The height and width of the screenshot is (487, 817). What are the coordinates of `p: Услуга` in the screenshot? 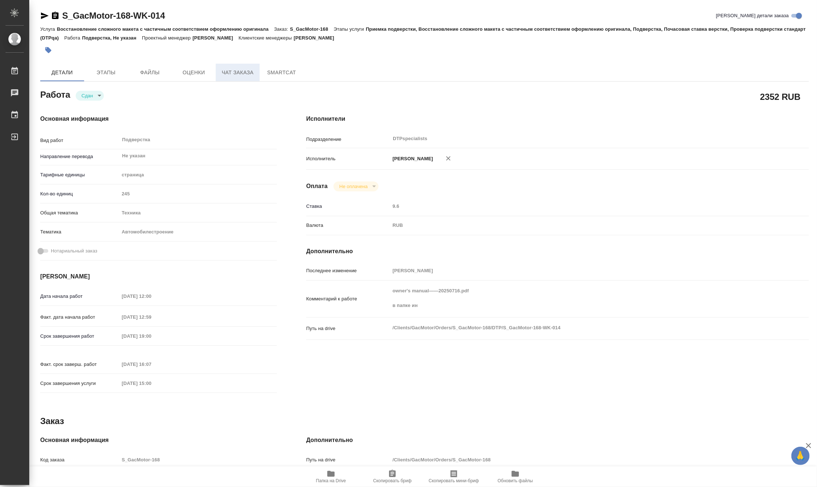 It's located at (48, 29).